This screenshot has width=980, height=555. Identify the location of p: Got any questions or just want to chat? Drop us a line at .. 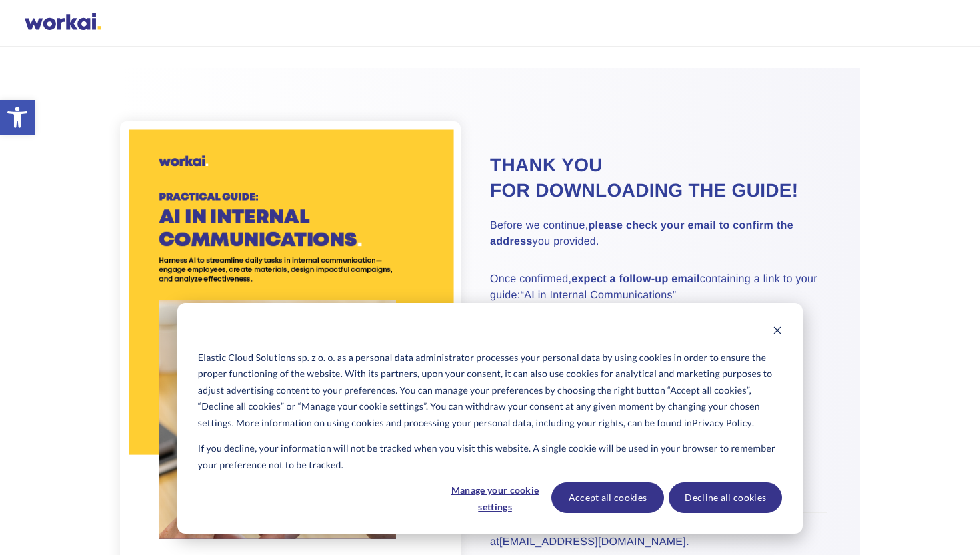
(658, 534).